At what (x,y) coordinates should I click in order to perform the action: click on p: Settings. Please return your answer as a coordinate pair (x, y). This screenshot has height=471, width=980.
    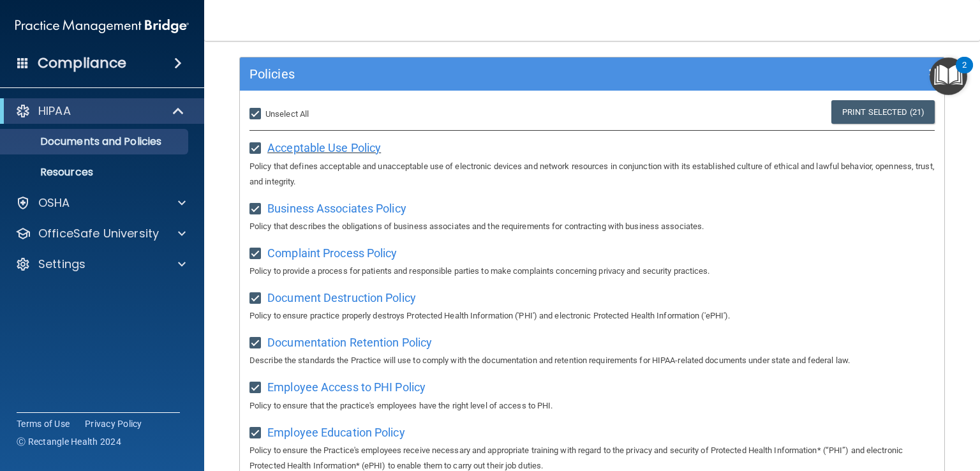
    Looking at the image, I should click on (62, 265).